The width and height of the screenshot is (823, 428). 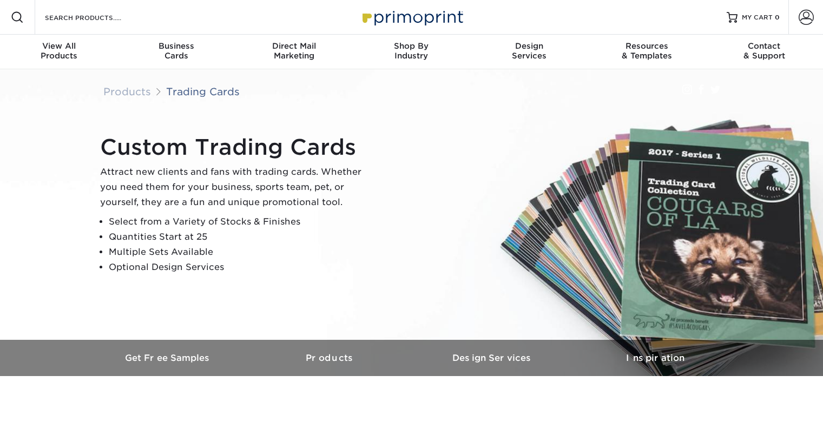 What do you see at coordinates (176, 51) in the screenshot?
I see `div: Cards` at bounding box center [176, 51].